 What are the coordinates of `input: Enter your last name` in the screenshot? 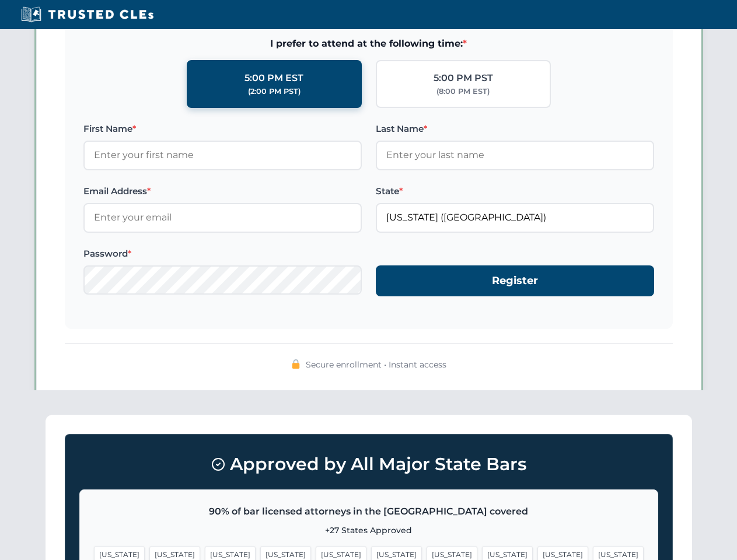 It's located at (515, 155).